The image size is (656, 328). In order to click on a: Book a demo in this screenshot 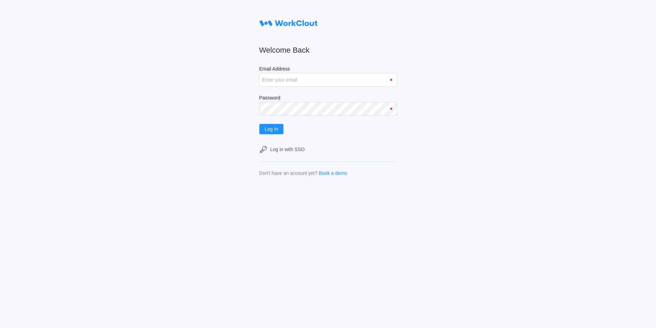, I will do `click(333, 173)`.